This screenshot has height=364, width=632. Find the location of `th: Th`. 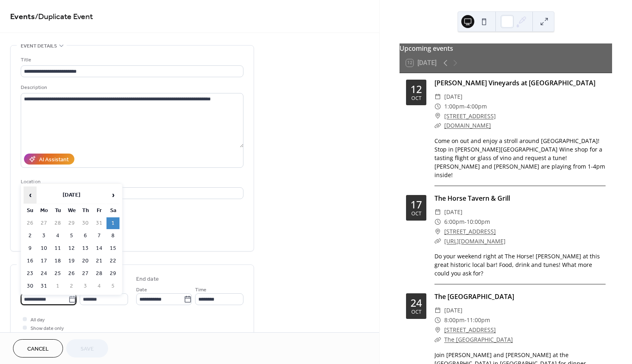

th: Th is located at coordinates (85, 210).